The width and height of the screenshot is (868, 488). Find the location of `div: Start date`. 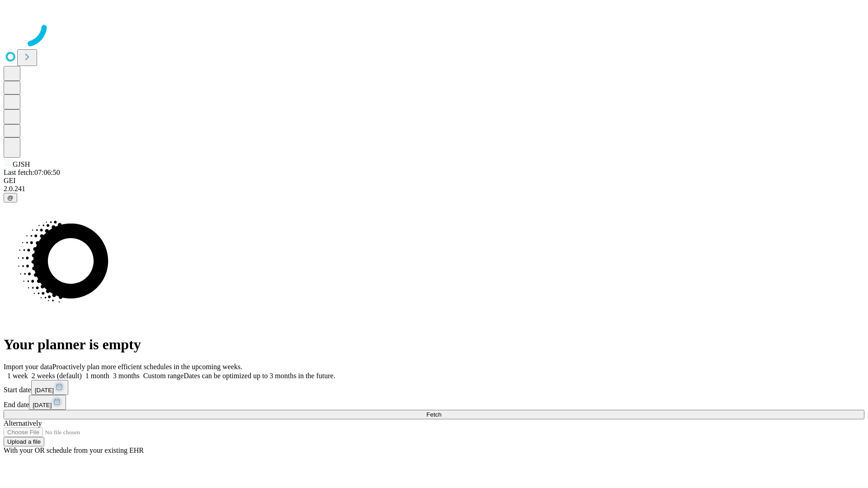

div: Start date is located at coordinates (434, 388).